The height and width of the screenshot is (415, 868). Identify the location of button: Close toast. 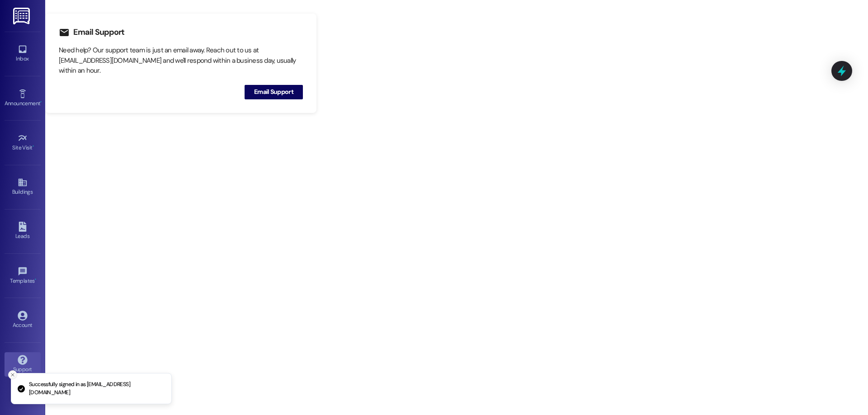
(13, 375).